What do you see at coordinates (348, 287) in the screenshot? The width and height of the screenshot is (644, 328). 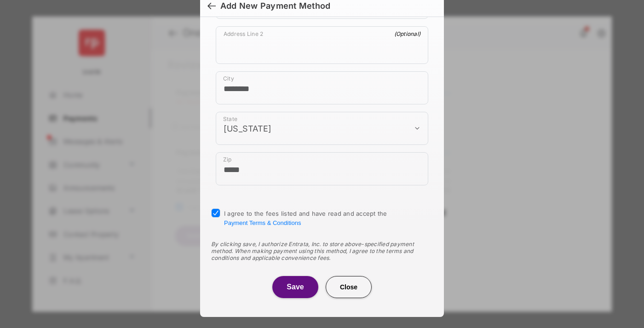 I see `button: Close` at bounding box center [348, 287].